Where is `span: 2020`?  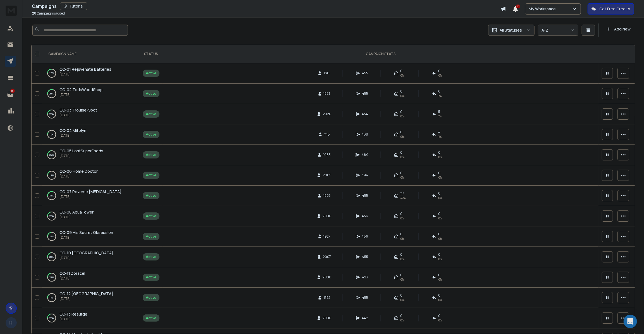 span: 2020 is located at coordinates (327, 114).